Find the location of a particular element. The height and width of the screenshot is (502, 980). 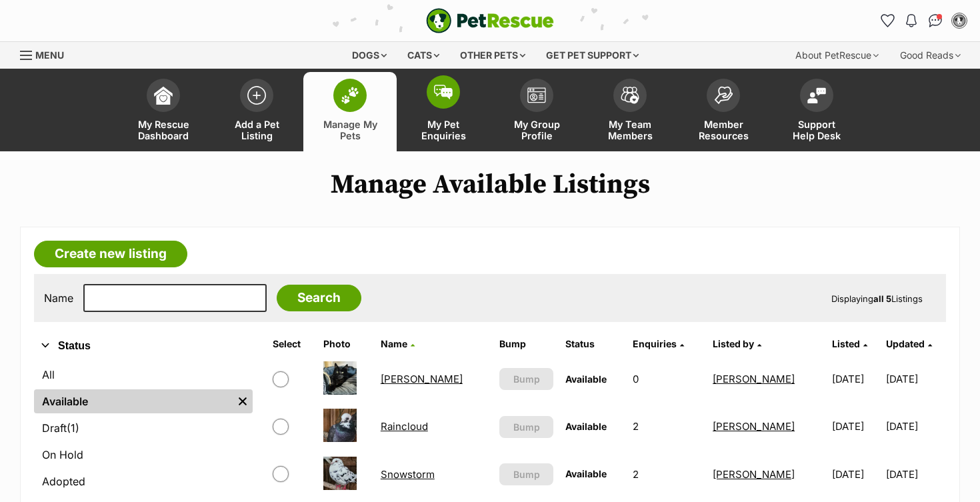

a: Manage My Pets is located at coordinates (350, 111).